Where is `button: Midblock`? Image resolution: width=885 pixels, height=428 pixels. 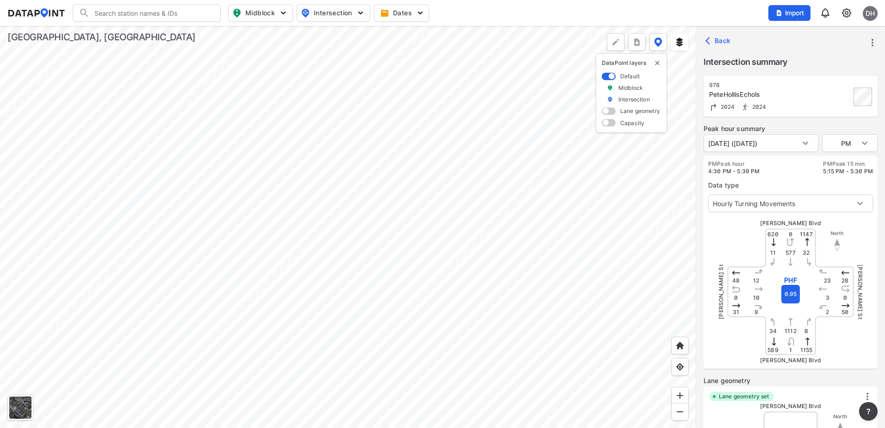 button: Midblock is located at coordinates (261, 13).